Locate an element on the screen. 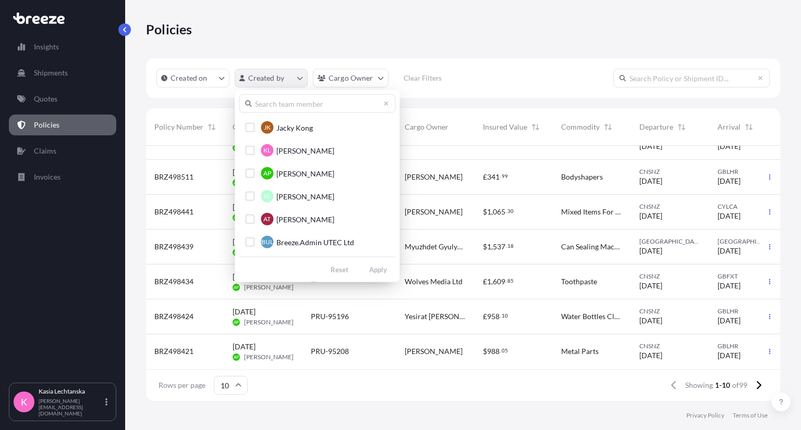  span: IR is located at coordinates (267, 196).